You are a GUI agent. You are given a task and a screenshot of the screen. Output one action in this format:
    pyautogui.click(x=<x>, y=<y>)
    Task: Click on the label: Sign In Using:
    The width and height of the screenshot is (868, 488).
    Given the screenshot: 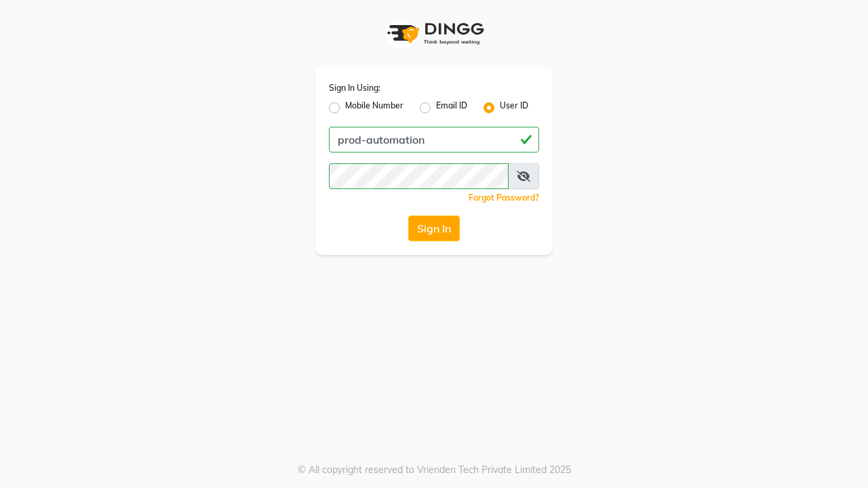 What is the action you would take?
    pyautogui.click(x=355, y=88)
    